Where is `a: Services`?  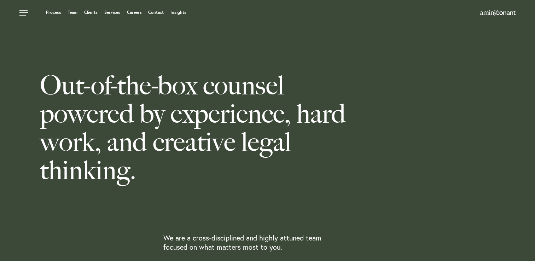 a: Services is located at coordinates (112, 12).